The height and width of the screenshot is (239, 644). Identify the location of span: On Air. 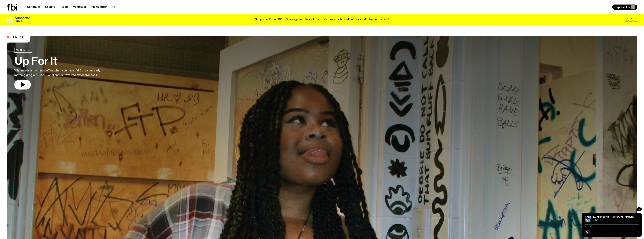
(19, 37).